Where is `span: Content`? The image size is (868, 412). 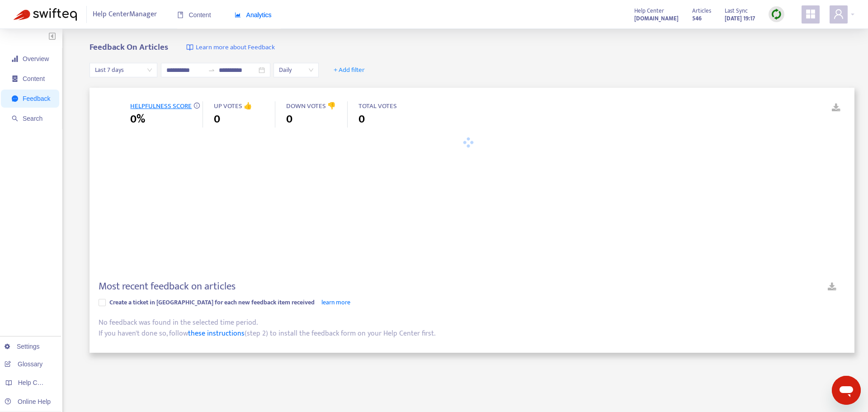 span: Content is located at coordinates (194, 15).